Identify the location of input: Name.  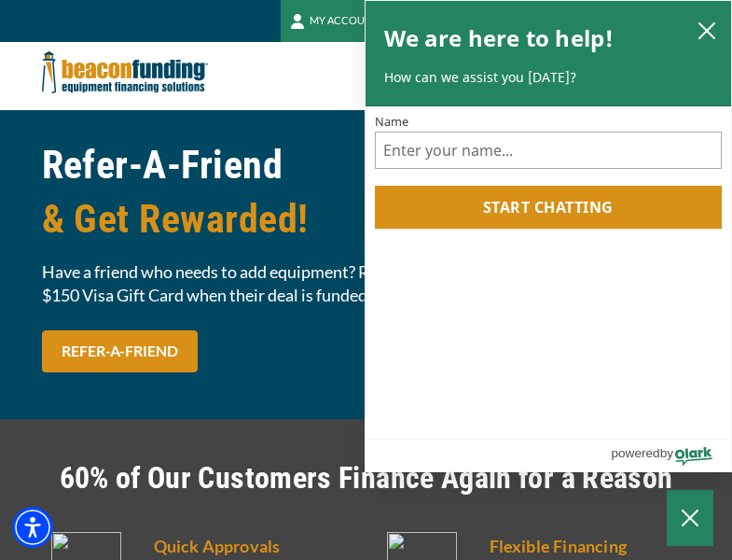
(548, 150).